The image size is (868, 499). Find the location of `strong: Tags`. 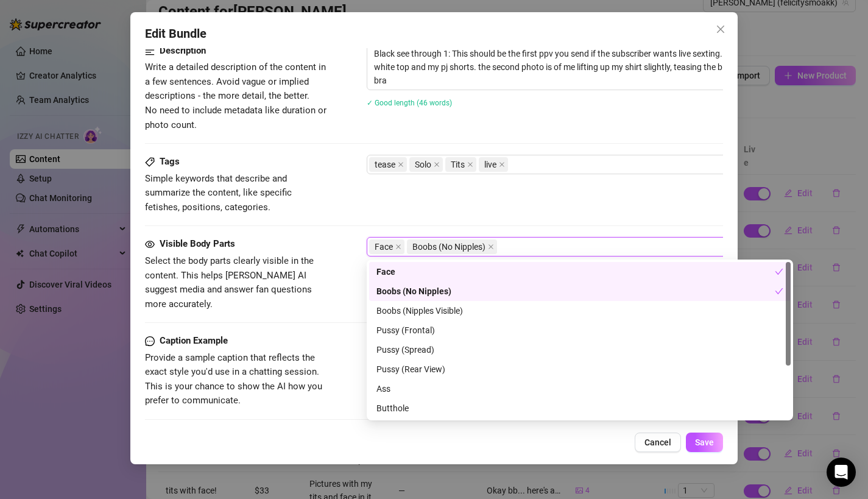

strong: Tags is located at coordinates (169, 162).